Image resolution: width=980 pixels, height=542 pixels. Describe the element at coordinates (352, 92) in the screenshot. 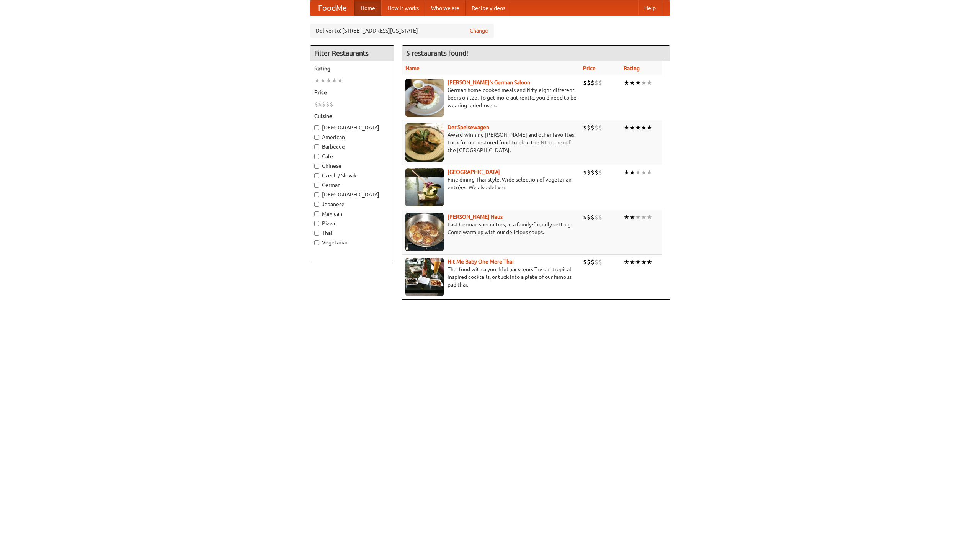

I see `h5: Price` at that location.